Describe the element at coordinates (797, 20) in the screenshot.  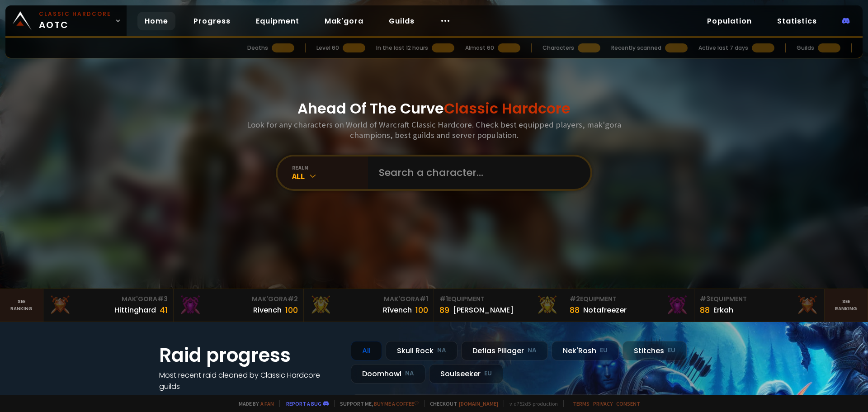
I see `a: Statistics` at that location.